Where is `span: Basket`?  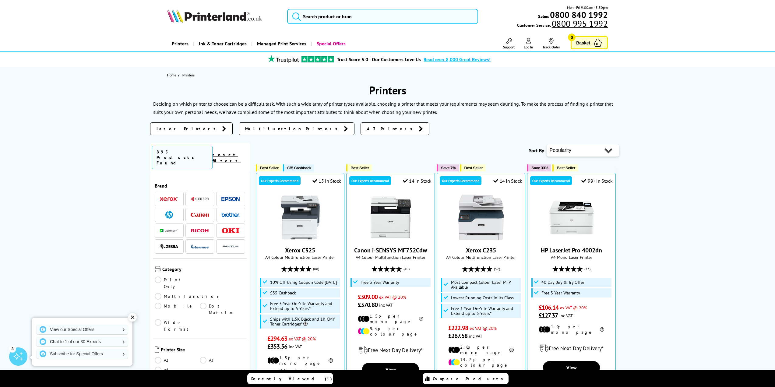 span: Basket is located at coordinates (583, 43).